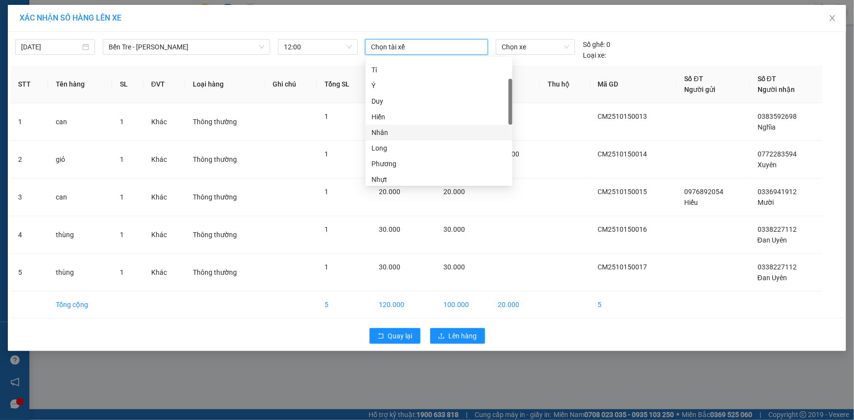 Image resolution: width=854 pixels, height=420 pixels. What do you see at coordinates (439, 148) in the screenshot?
I see `div: Long` at bounding box center [439, 148].